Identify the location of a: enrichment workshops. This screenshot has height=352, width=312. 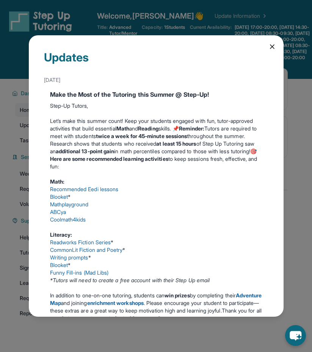
(115, 302).